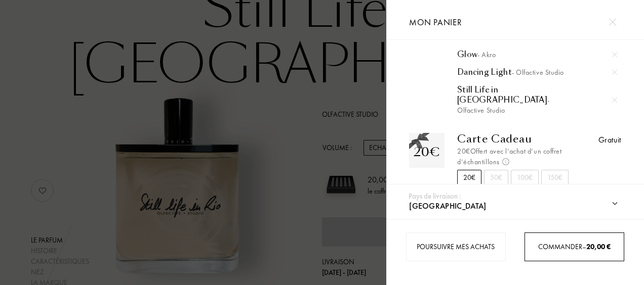 The height and width of the screenshot is (285, 644). What do you see at coordinates (524, 177) in the screenshot?
I see `div: 100€` at bounding box center [524, 177].